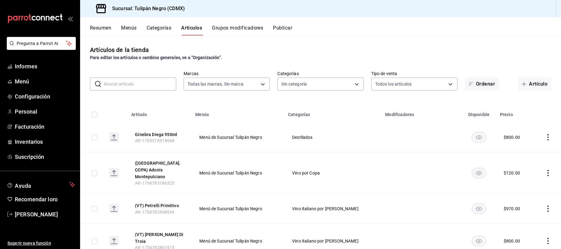 The height and width of the screenshot is (249, 561). I want to click on font: Sin categoría, so click(294, 84).